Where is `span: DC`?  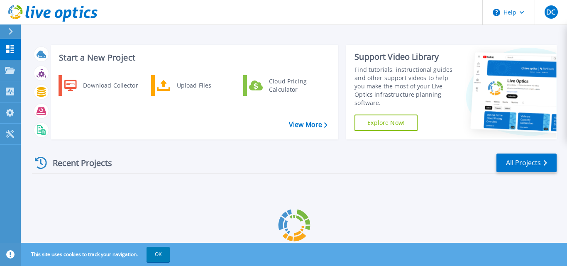 span: DC is located at coordinates (550, 12).